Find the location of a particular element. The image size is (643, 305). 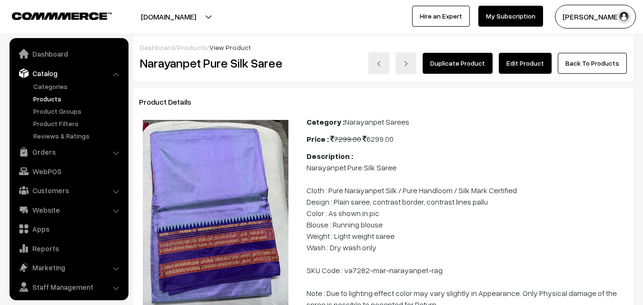

a: Reports is located at coordinates (69, 249).